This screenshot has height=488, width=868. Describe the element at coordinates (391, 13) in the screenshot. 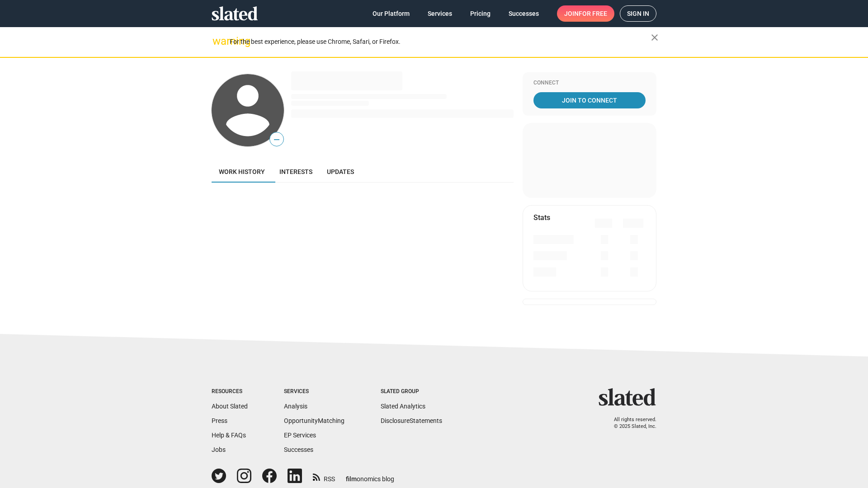

I see `a: Our Platform` at that location.